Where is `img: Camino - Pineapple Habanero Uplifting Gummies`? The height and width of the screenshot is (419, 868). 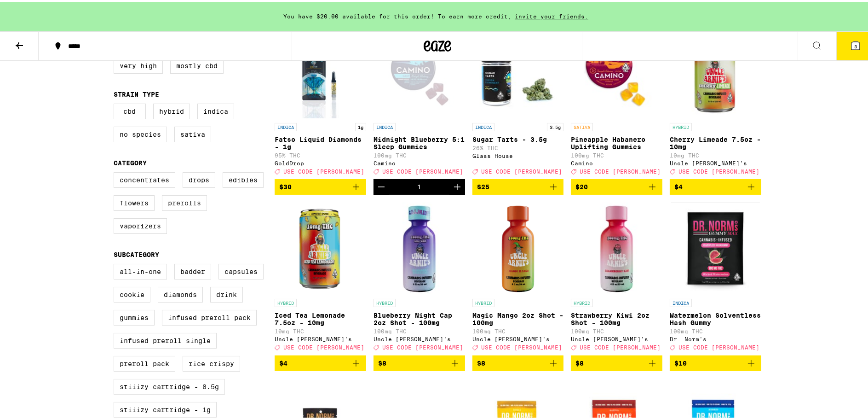 img: Camino - Pineapple Habanero Uplifting Gummies is located at coordinates (616, 70).